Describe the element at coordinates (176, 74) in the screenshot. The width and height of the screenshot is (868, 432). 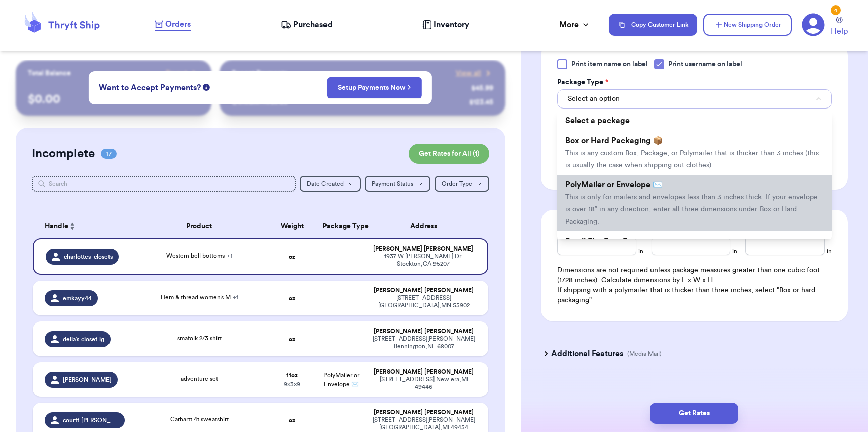
I see `span: Payout` at that location.